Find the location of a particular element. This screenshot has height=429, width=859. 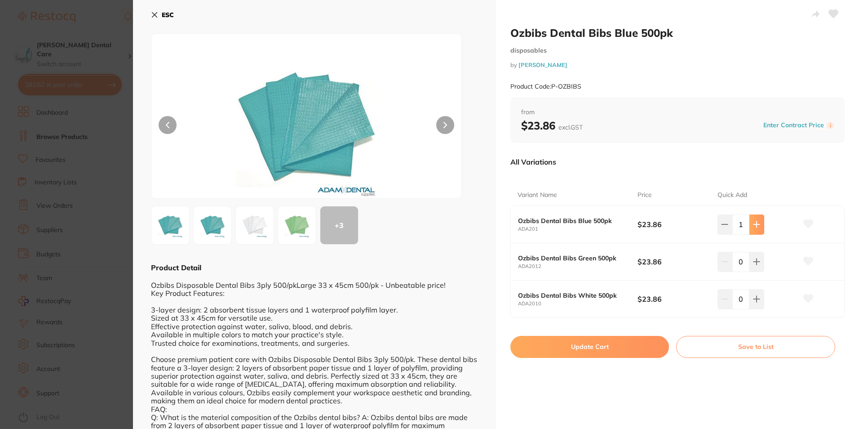

small: ADA2010 is located at coordinates (578, 303).